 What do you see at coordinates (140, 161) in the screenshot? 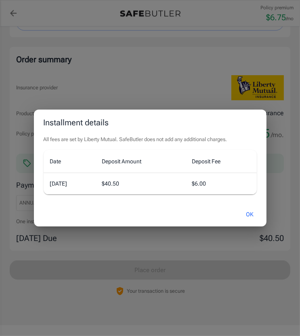
I see `th: Deposit Amount` at bounding box center [140, 161].